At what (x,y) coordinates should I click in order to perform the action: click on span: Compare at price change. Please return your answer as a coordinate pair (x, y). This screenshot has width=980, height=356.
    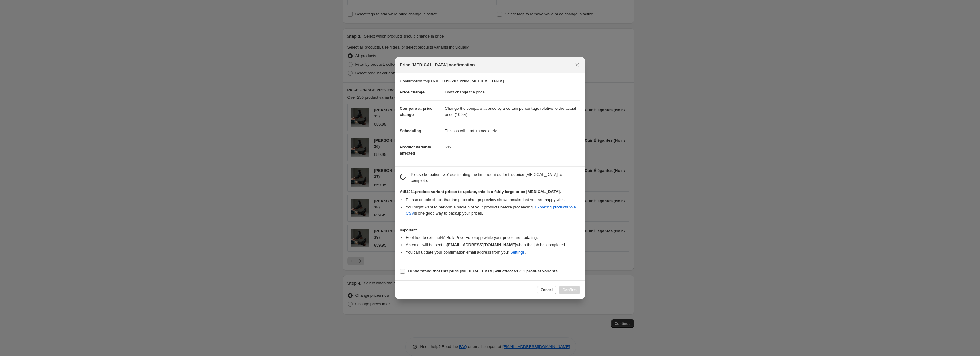
    Looking at the image, I should click on (416, 111).